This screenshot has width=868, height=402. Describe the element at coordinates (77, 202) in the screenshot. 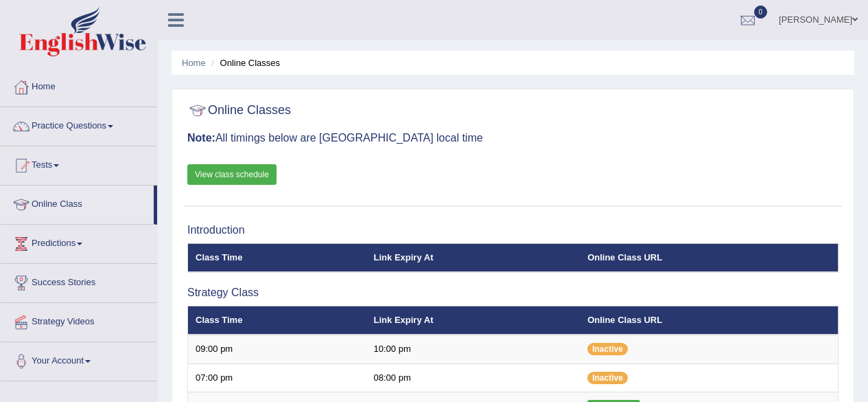

I see `a: Online Class` at that location.